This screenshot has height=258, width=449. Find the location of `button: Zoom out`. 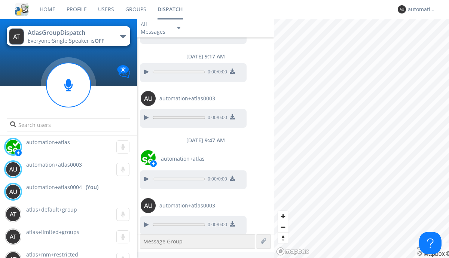

button: Zoom out is located at coordinates (283, 227).